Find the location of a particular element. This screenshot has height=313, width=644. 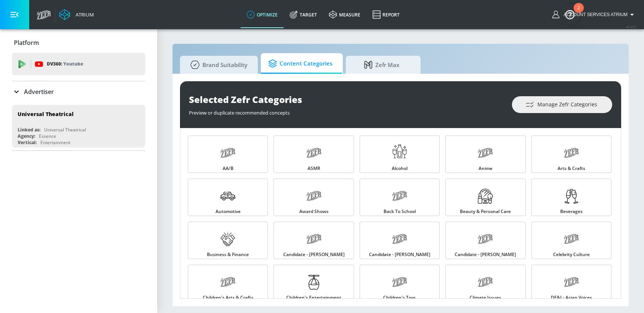

span: Automotive is located at coordinates (228, 212).